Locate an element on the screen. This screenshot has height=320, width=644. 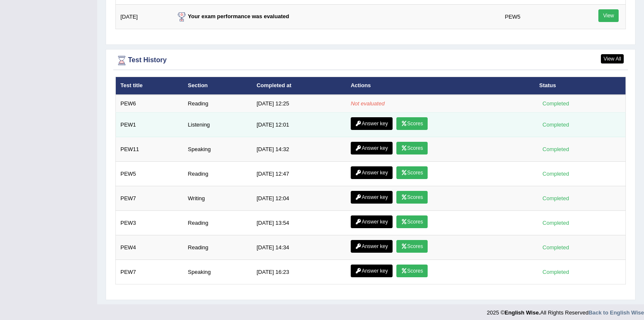
td: Listening is located at coordinates (218, 125).